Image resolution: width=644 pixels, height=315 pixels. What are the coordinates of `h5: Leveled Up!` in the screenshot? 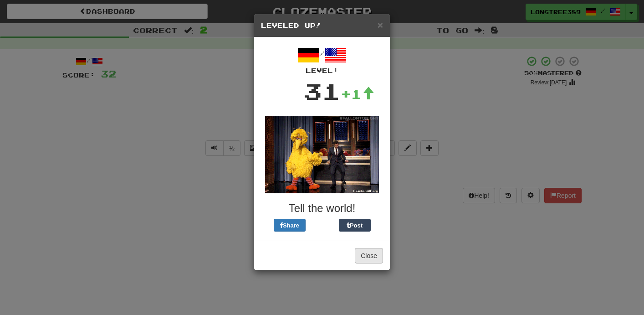 It's located at (322, 25).